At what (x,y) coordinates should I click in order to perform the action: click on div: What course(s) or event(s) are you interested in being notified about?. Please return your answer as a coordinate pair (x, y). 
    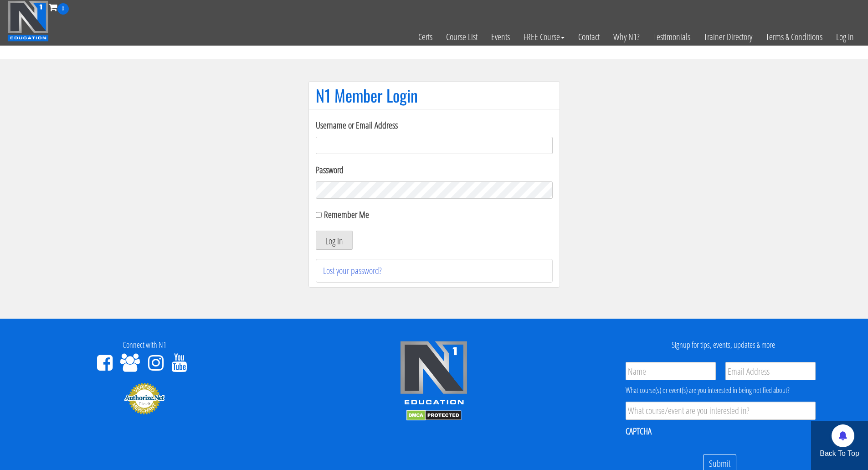
    Looking at the image, I should click on (720, 390).